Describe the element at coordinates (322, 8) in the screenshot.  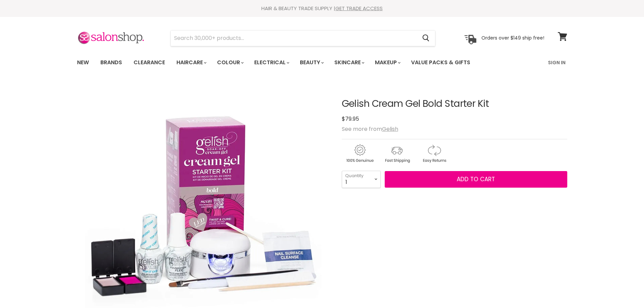
I see `div: HAIR & BEAUTY TRADE SUPPLY |` at that location.